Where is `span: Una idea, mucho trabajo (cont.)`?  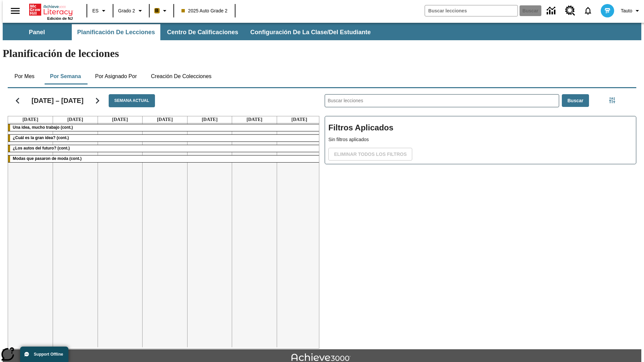 span: Una idea, mucho trabajo (cont.) is located at coordinates (43, 127).